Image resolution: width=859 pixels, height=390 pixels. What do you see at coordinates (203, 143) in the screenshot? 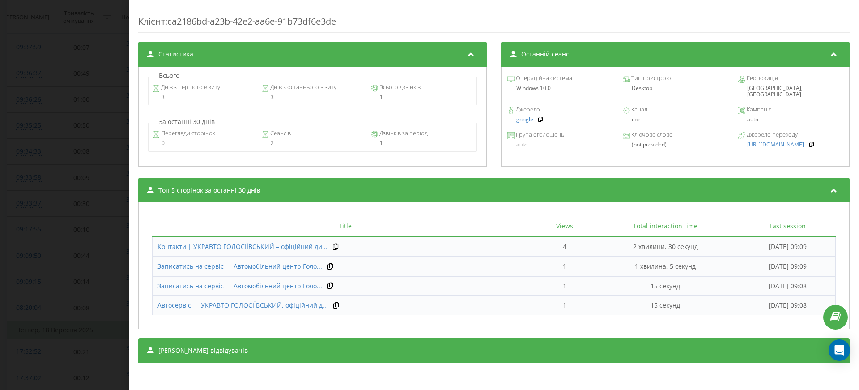
I see `div: 0` at bounding box center [203, 143].